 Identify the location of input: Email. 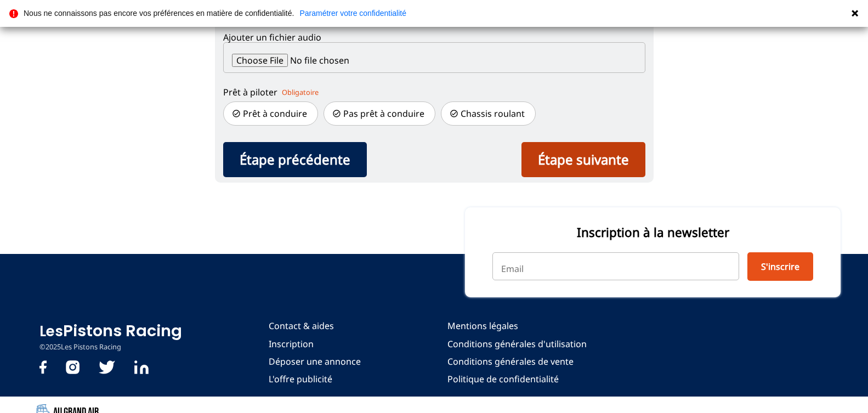
(616, 266).